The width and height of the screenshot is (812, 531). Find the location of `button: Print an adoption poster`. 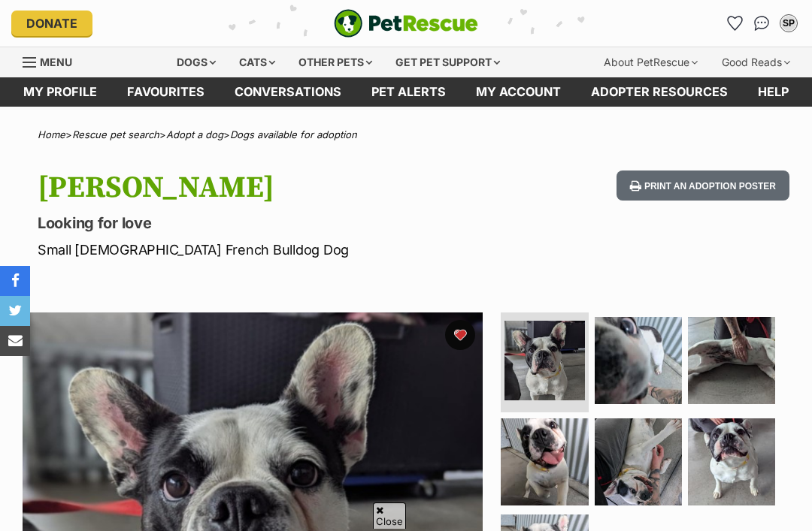

button: Print an adoption poster is located at coordinates (703, 185).